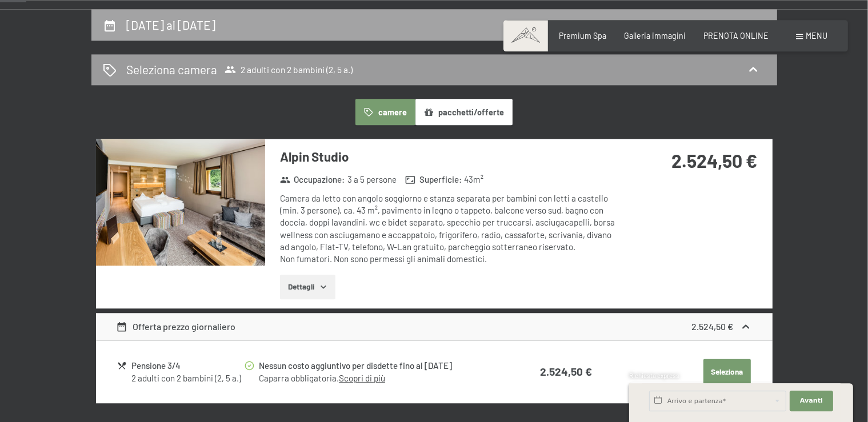 The width and height of the screenshot is (868, 422). Describe the element at coordinates (629, 401) in the screenshot. I see `span: 1` at that location.